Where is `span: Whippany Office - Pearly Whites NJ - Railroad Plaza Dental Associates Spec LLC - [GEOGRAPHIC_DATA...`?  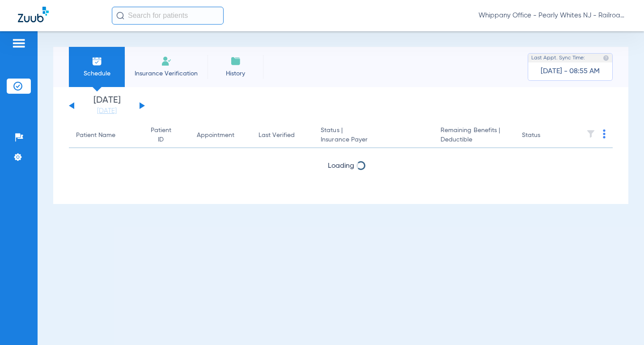
span: Whippany Office - Pearly Whites NJ - Railroad Plaza Dental Associates Spec LLC - [GEOGRAPHIC_DATA... is located at coordinates (552, 16).